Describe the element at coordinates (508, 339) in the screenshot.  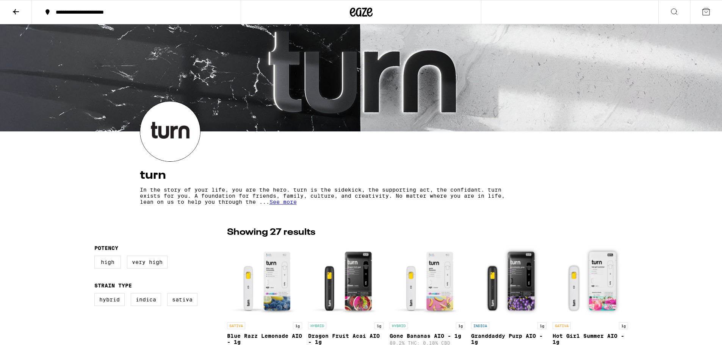
I see `p: Granddaddy Purp AIO - 1g` at that location.